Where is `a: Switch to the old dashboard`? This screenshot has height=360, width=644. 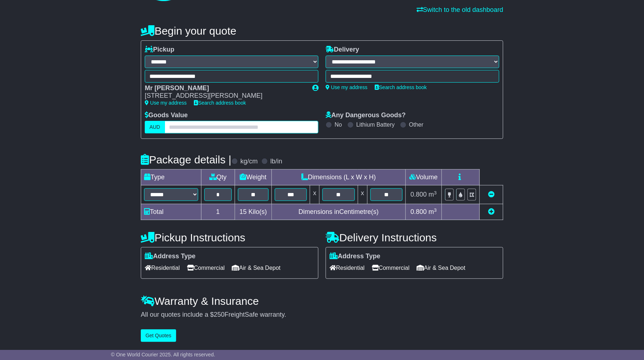 a: Switch to the old dashboard is located at coordinates (460, 10).